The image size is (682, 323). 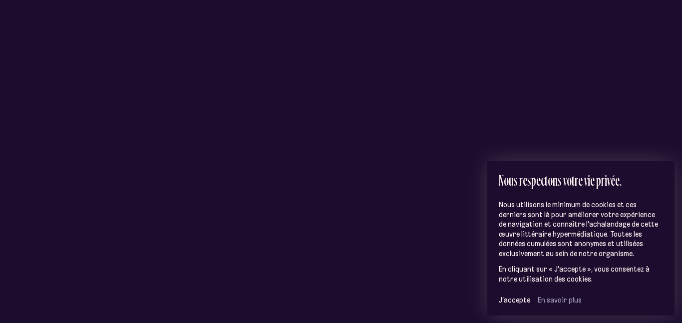 I want to click on p: Nous utilisons le minimum de cookies et ces derniers sont là pour améliorer votre expérience de n..., so click(x=581, y=229).